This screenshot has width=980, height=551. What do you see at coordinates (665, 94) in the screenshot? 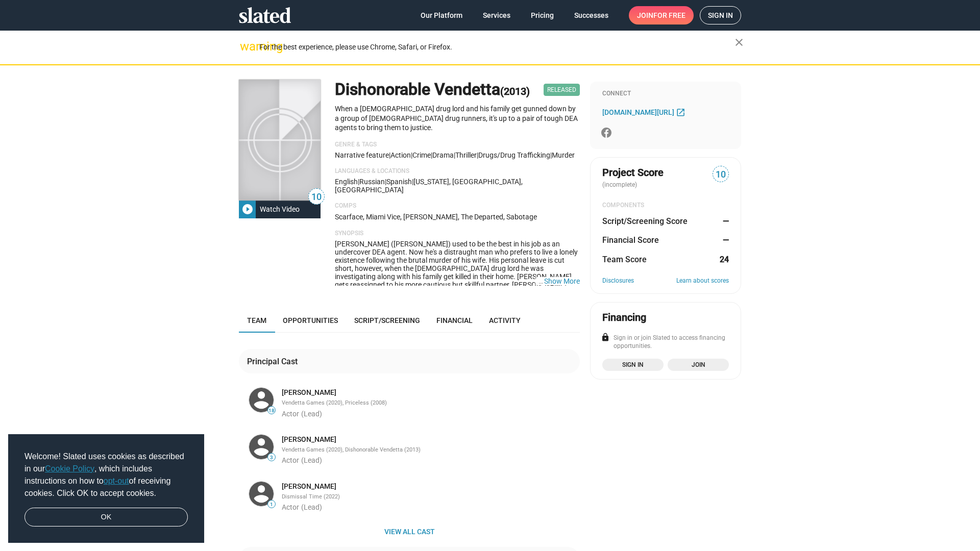
I see `div: Connect` at bounding box center [665, 94].